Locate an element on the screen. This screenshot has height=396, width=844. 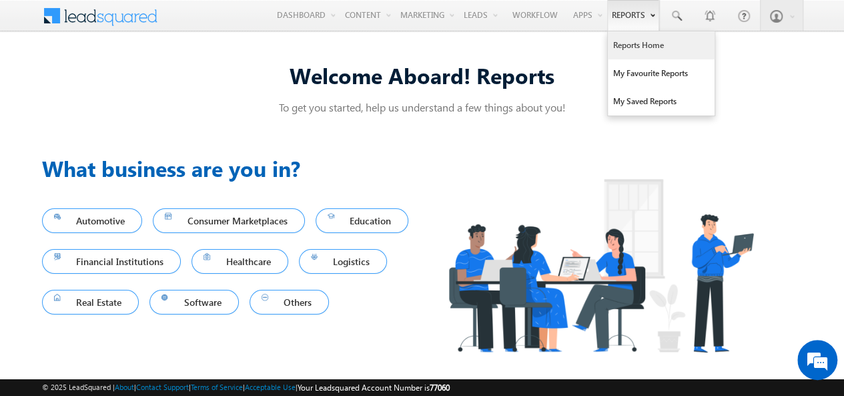
span: Healthcare is located at coordinates (240, 261).